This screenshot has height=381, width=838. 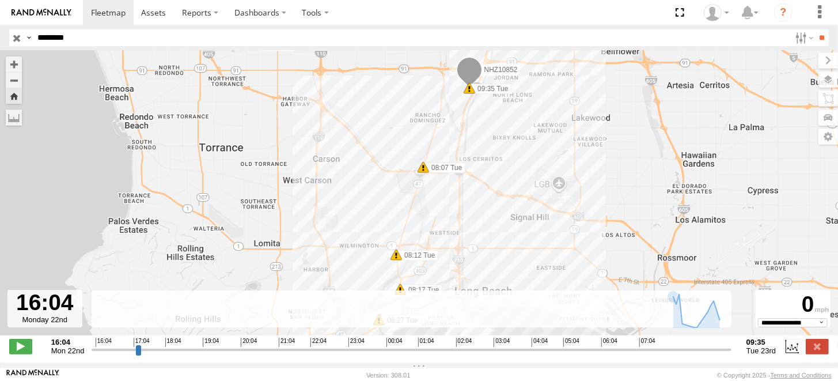 What do you see at coordinates (490, 89) in the screenshot?
I see `label: 09:35 Tue` at bounding box center [490, 89].